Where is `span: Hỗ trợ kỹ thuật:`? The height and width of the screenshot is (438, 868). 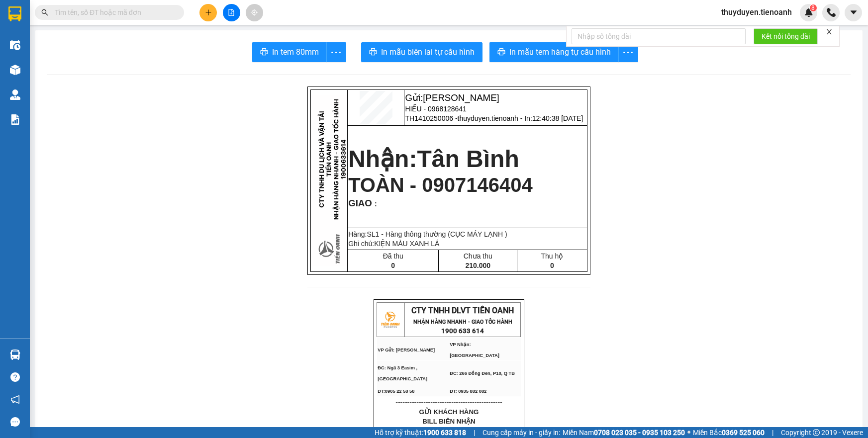
span: Hỗ trợ kỹ thuật: is located at coordinates (420, 432).